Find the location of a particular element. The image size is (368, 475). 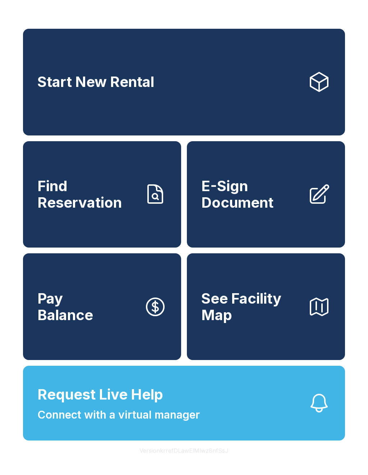

button: See Facility Map is located at coordinates (266, 306).